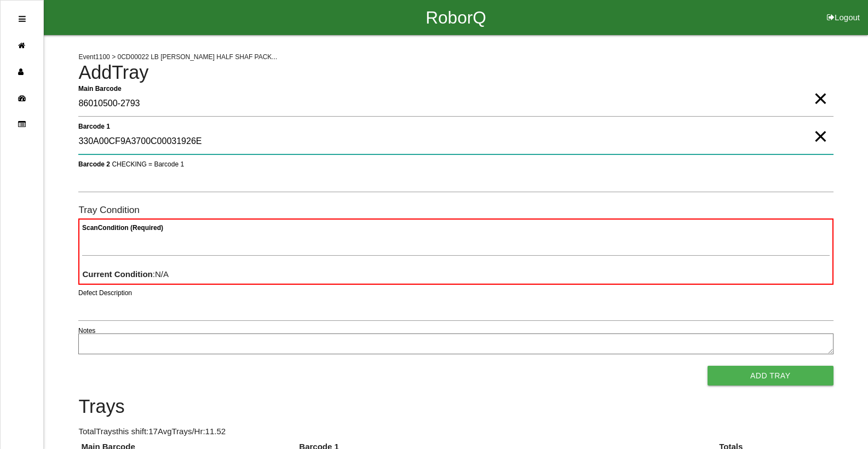 Image resolution: width=868 pixels, height=449 pixels. I want to click on p: Total Trays this shift: 17 Avg Trays /Hr: 11.52, so click(456, 431).